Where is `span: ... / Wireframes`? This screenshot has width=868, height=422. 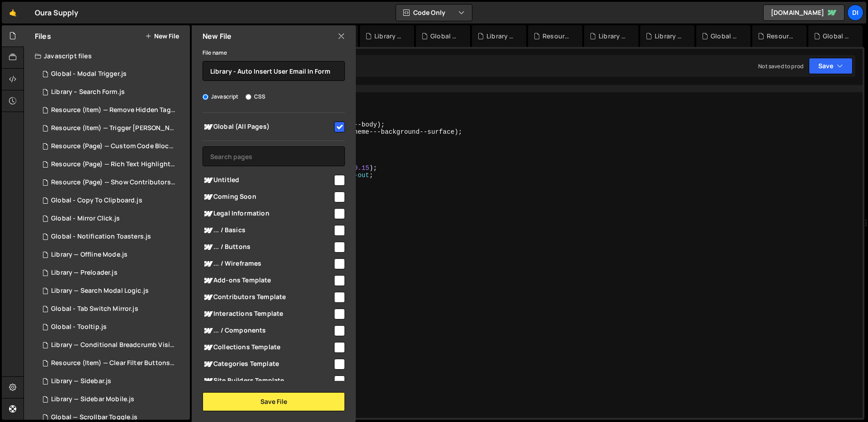 span: ... / Wireframes is located at coordinates (268, 264).